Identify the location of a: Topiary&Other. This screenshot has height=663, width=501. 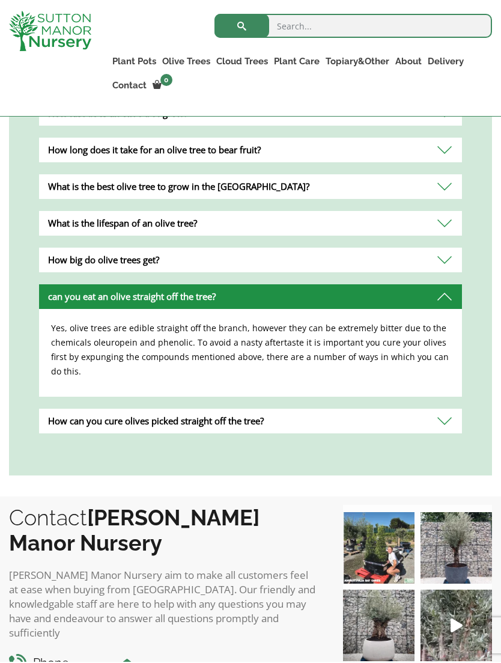
(358, 63).